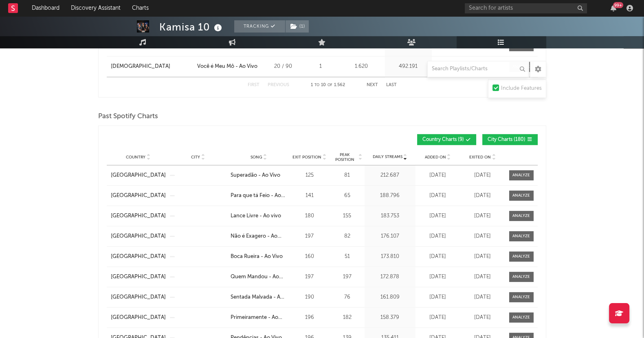 This screenshot has width=644, height=338. What do you see at coordinates (259, 298) in the screenshot?
I see `div: Sentada Malvada - Ao Vivo` at bounding box center [259, 298].